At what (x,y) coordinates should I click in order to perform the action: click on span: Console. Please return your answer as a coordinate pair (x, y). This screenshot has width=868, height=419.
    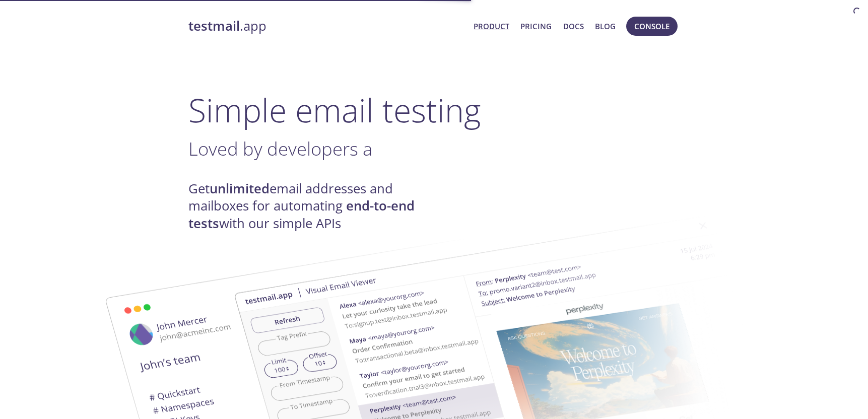
    Looking at the image, I should click on (652, 26).